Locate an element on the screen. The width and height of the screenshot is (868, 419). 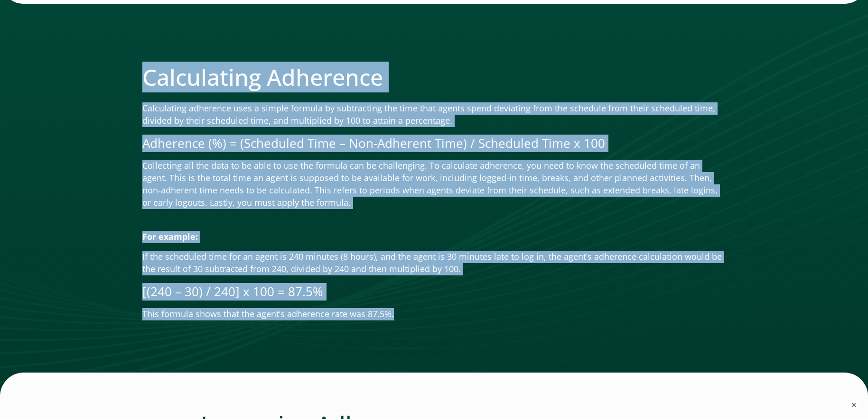
strong: For example: is located at coordinates (170, 237).